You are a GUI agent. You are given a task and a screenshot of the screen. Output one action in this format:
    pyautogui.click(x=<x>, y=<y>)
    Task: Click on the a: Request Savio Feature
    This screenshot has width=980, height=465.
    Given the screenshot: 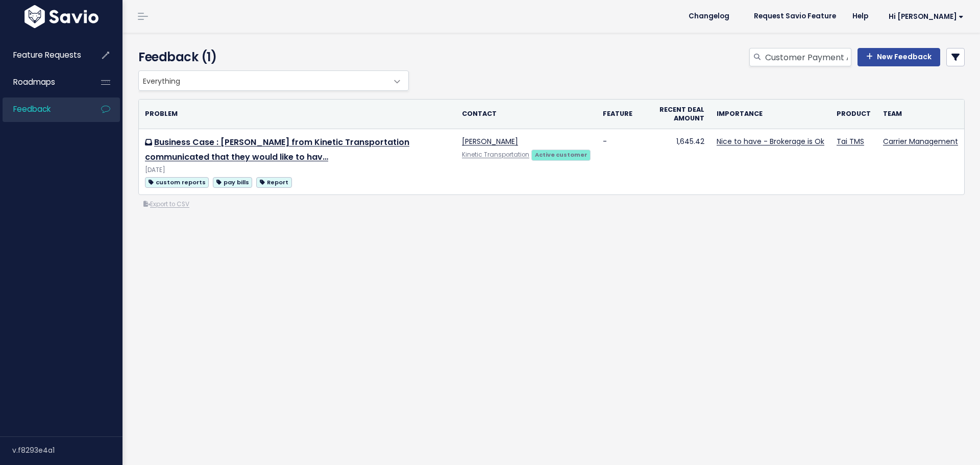 What is the action you would take?
    pyautogui.click(x=795, y=17)
    